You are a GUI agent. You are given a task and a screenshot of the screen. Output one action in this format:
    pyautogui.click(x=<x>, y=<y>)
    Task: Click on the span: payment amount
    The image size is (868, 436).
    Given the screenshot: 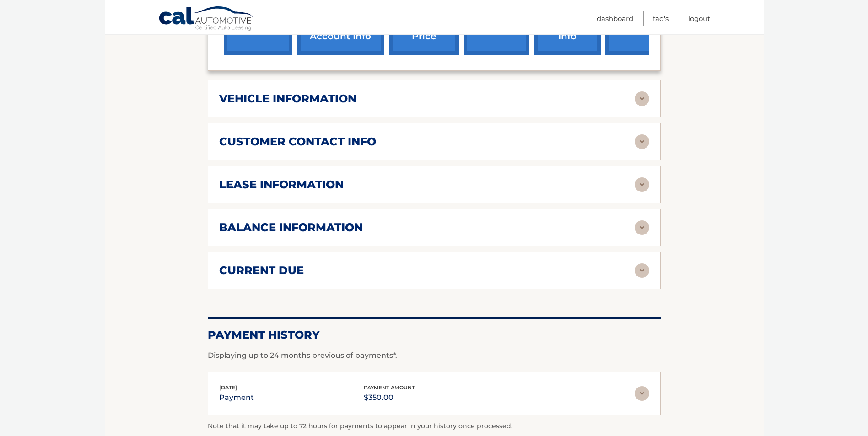 What is the action you would take?
    pyautogui.click(x=389, y=388)
    